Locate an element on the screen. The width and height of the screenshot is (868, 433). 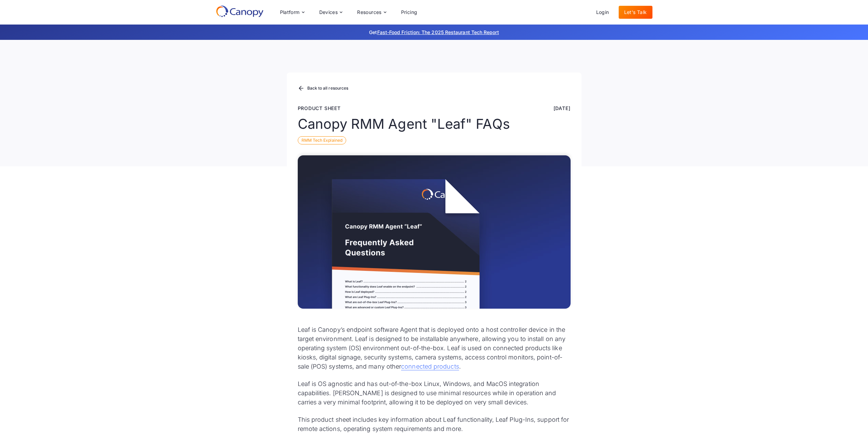
p: Get is located at coordinates (434, 32).